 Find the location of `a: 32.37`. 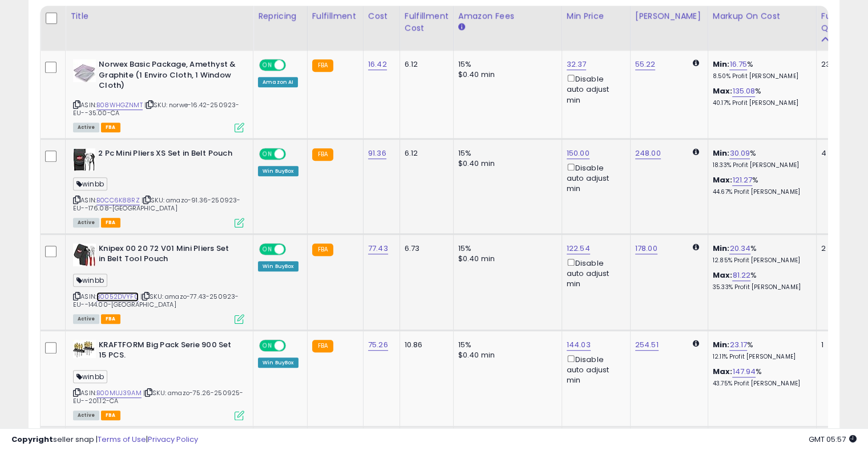

a: 32.37 is located at coordinates (577, 64).